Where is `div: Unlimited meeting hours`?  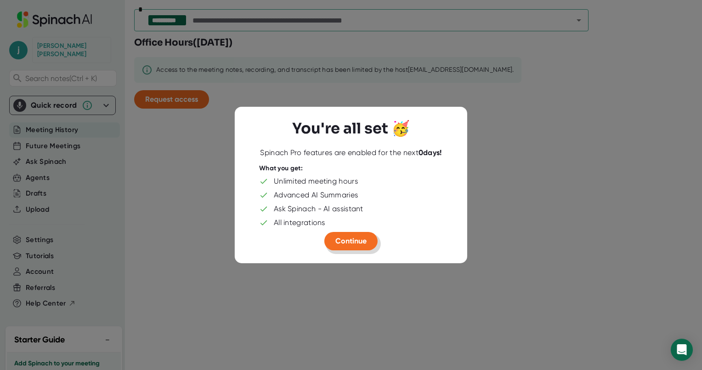 div: Unlimited meeting hours is located at coordinates (316, 181).